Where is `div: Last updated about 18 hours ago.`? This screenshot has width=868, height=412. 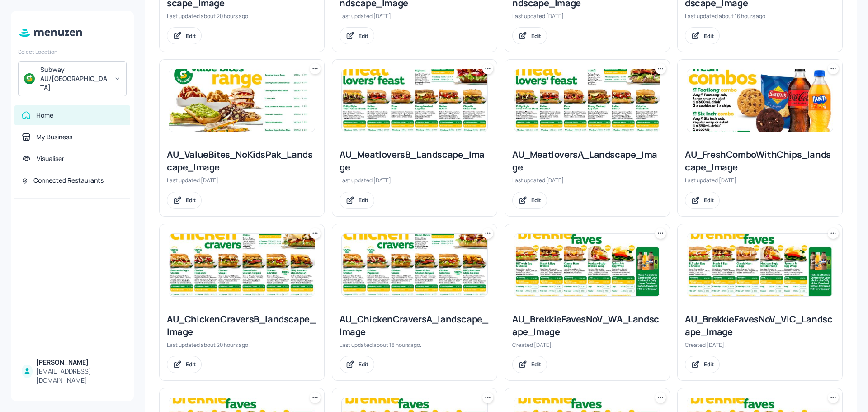
div: Last updated about 18 hours ago. is located at coordinates (414, 344).